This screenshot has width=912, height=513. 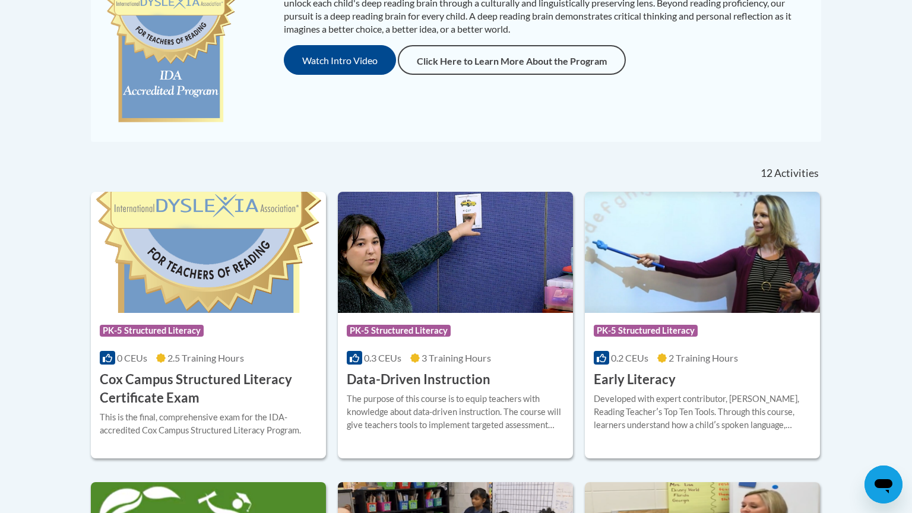 I want to click on h3: Cox Campus Structured Literacy Certificate Exam, so click(x=208, y=389).